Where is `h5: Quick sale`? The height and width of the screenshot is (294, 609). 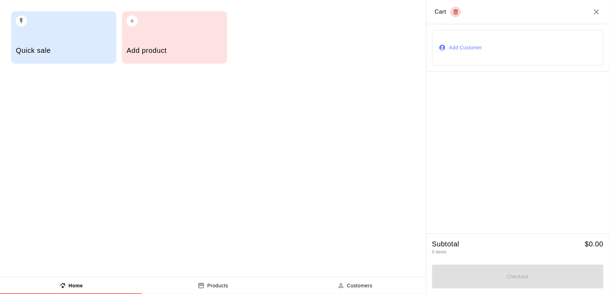
h5: Quick sale is located at coordinates (63, 50).